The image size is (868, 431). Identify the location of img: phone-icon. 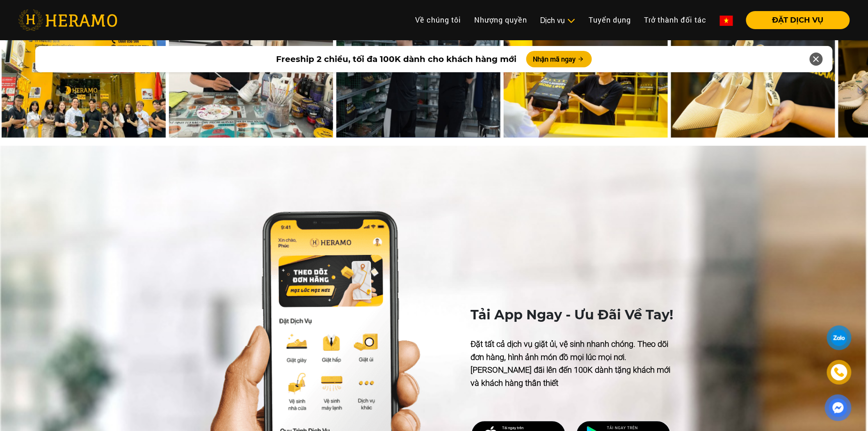
(839, 371).